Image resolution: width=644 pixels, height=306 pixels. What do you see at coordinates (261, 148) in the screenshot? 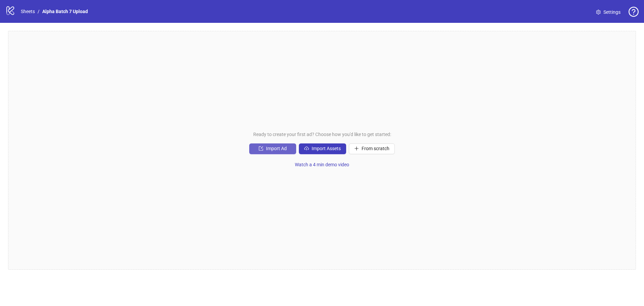
I see `span: import` at bounding box center [261, 148].